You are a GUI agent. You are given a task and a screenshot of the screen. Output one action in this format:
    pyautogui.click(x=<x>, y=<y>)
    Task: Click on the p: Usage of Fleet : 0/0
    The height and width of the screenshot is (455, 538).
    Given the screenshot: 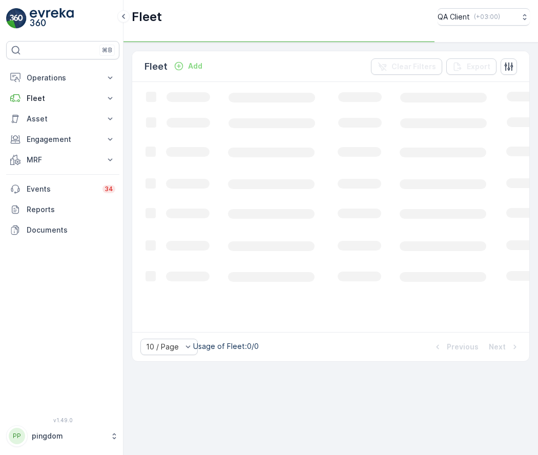 What is the action you would take?
    pyautogui.click(x=226, y=347)
    